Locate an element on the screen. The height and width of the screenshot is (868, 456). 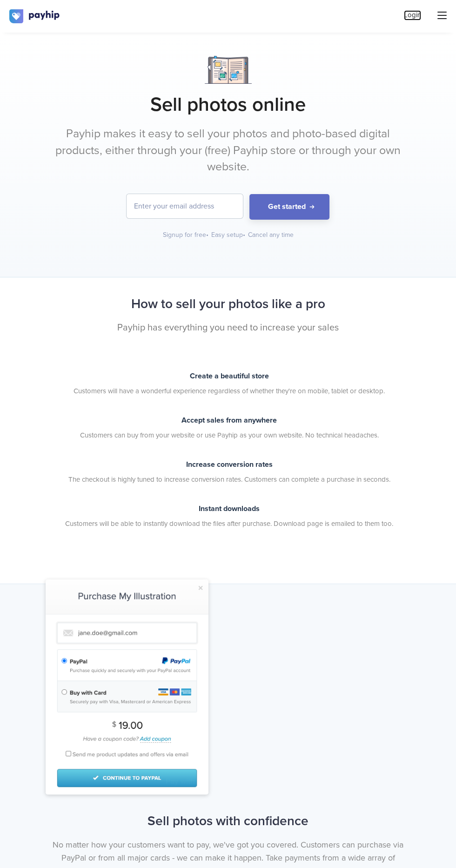
h1: Sell photos online is located at coordinates (228, 105).